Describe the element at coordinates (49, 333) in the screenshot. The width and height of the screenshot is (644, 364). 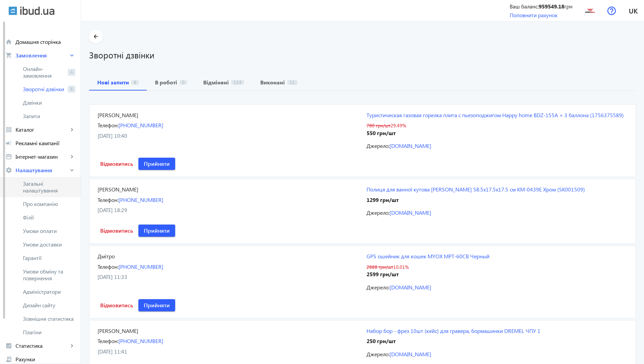
I see `span: Плагіни` at that location.